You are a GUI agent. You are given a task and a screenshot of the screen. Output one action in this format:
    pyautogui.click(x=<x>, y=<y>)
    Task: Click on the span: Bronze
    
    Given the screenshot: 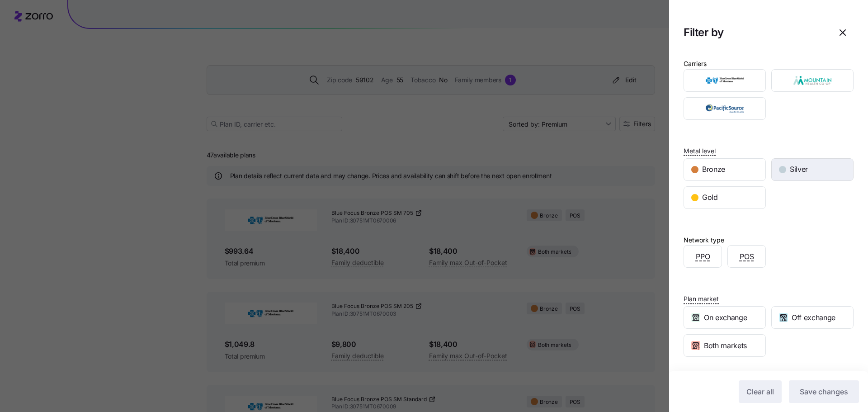 What is the action you would take?
    pyautogui.click(x=713, y=169)
    